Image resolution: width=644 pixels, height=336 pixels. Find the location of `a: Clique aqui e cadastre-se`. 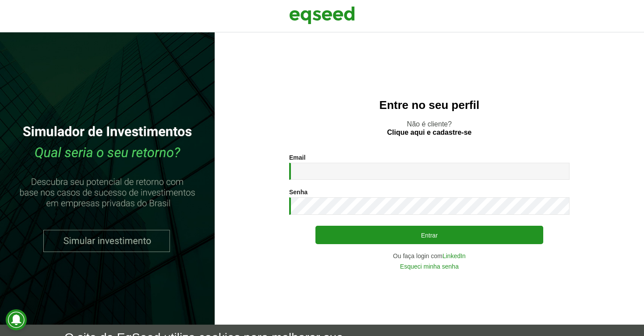

a: Clique aqui e cadastre-se is located at coordinates (429, 133).